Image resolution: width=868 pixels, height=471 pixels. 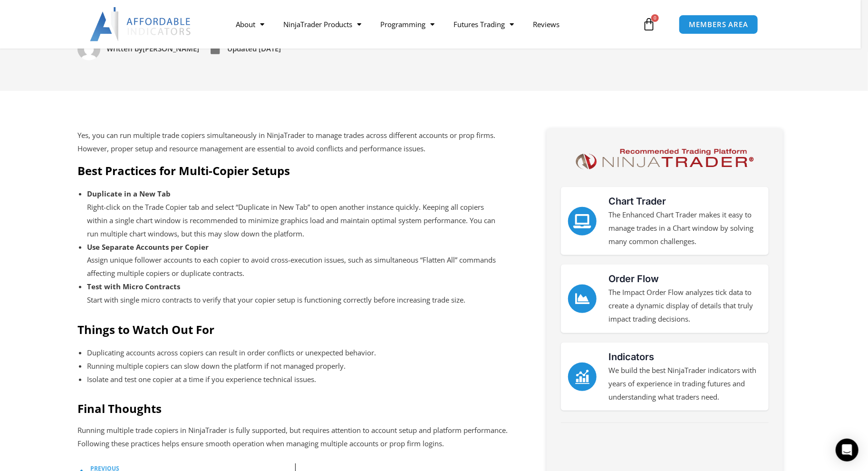 I want to click on strong: Use Separate Accounts per Copier, so click(x=148, y=247).